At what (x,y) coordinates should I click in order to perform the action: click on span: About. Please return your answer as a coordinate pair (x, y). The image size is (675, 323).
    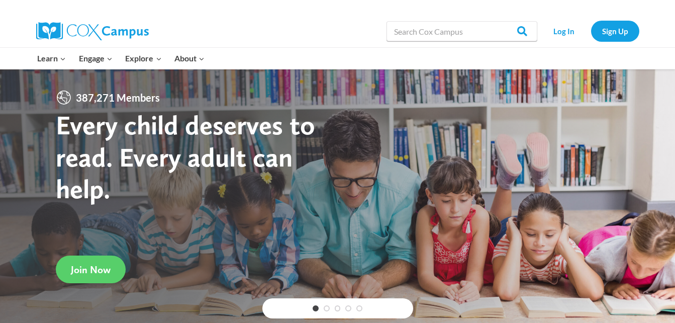
    Looking at the image, I should click on (189, 58).